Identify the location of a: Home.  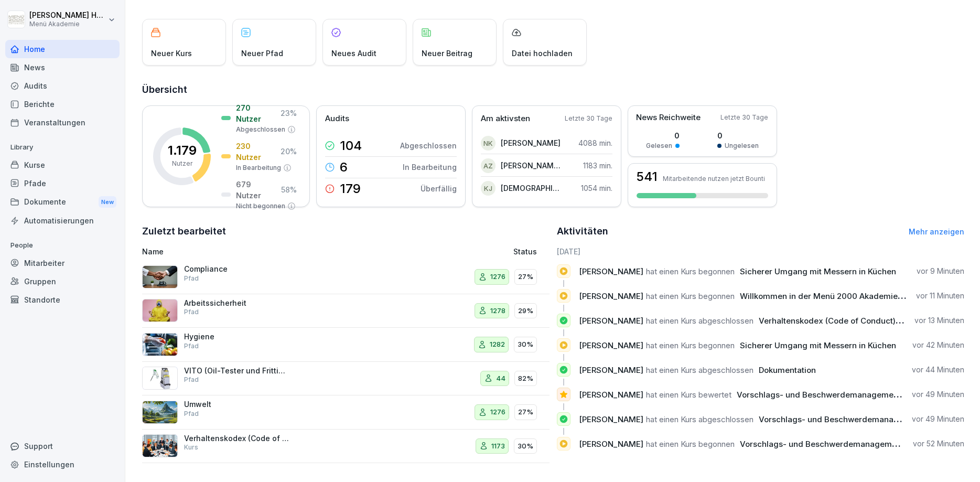
(63, 49).